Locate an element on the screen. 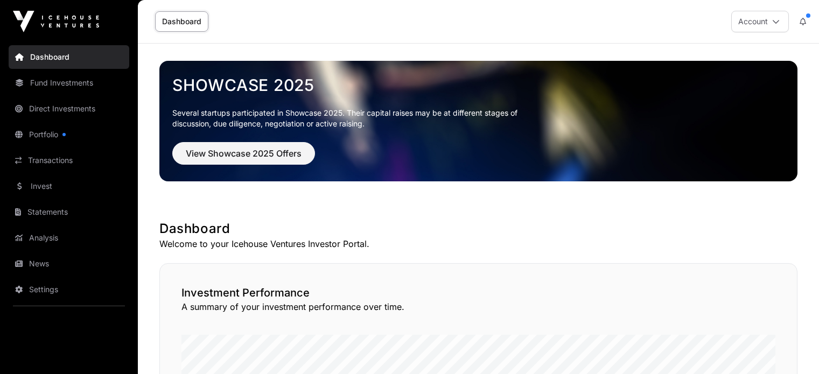 The image size is (819, 374). p: A summary of your investment performance over time. is located at coordinates (478, 307).